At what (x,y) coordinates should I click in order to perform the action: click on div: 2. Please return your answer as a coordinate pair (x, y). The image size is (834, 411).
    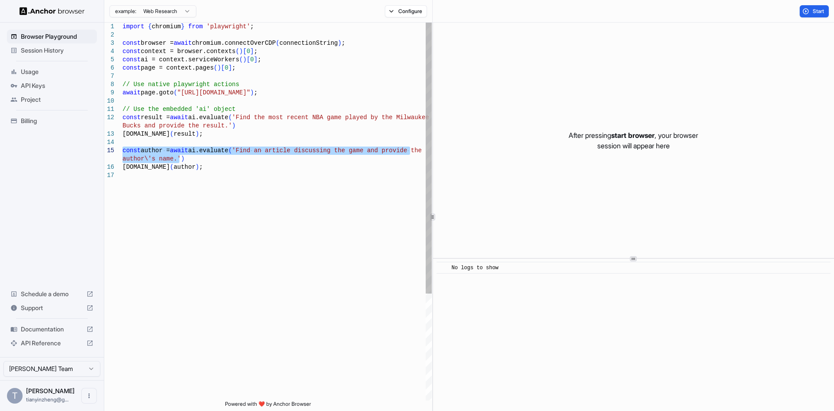
    Looking at the image, I should click on (109, 35).